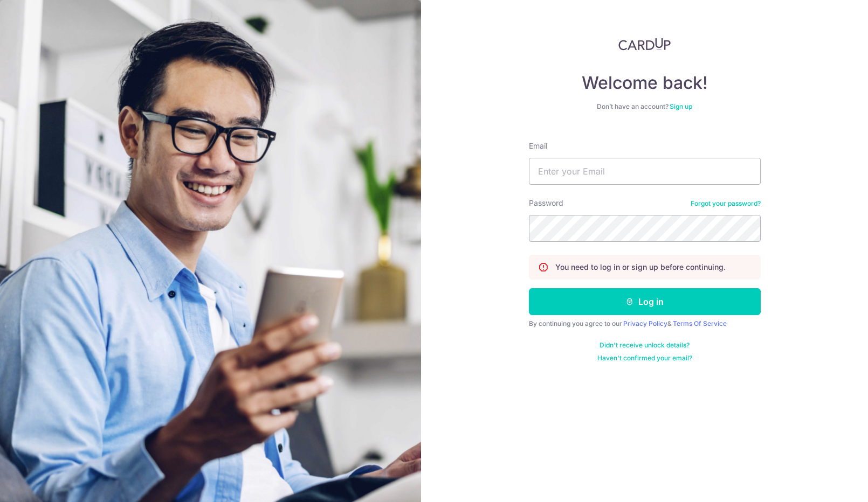 This screenshot has height=502, width=868. Describe the element at coordinates (644, 345) in the screenshot. I see `a: Didn't receive unlock details?` at that location.